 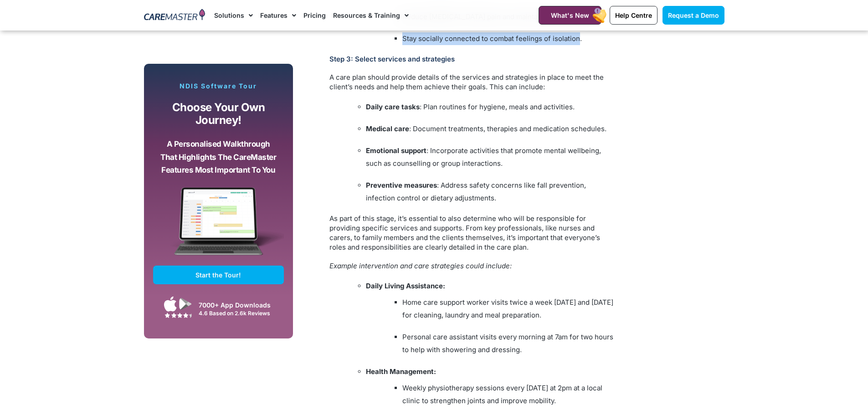 What do you see at coordinates (694, 15) in the screenshot?
I see `a: Request a Demo` at bounding box center [694, 15].